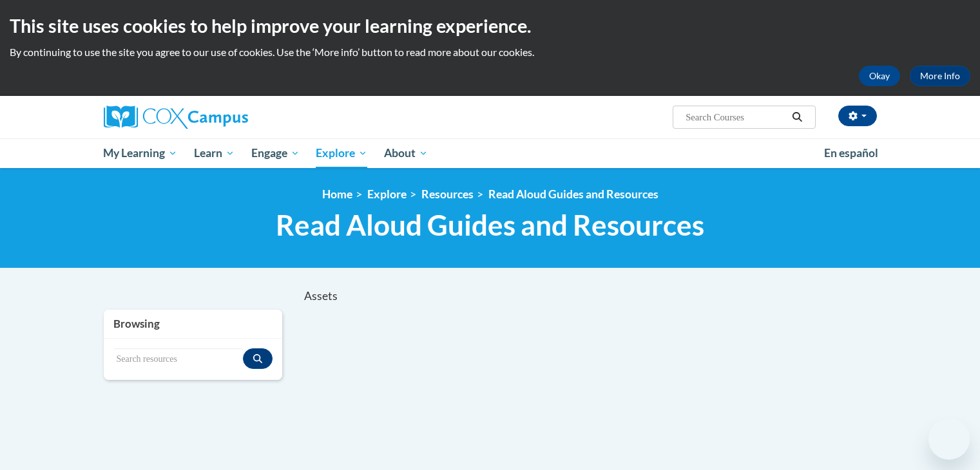  Describe the element at coordinates (851, 152) in the screenshot. I see `span: En español` at that location.